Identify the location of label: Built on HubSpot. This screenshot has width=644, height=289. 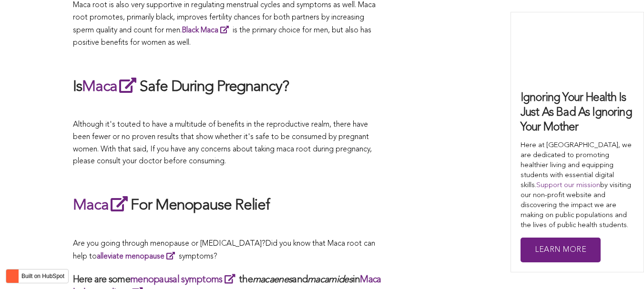
(43, 276).